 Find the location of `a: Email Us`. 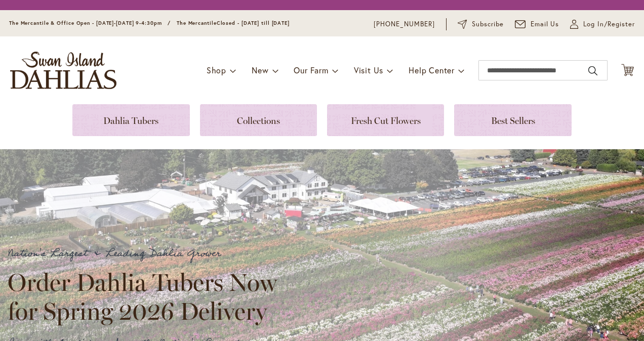

a: Email Us is located at coordinates (537, 24).